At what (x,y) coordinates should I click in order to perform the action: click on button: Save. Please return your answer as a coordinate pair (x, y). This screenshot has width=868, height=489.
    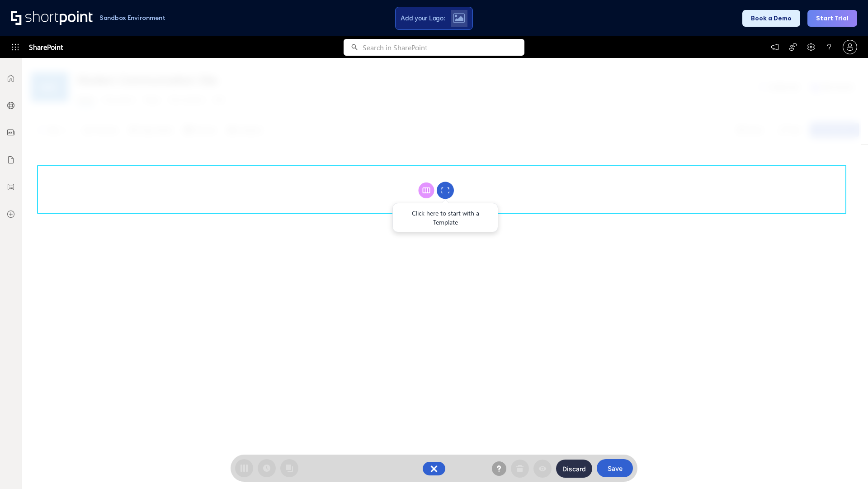
    Looking at the image, I should click on (615, 468).